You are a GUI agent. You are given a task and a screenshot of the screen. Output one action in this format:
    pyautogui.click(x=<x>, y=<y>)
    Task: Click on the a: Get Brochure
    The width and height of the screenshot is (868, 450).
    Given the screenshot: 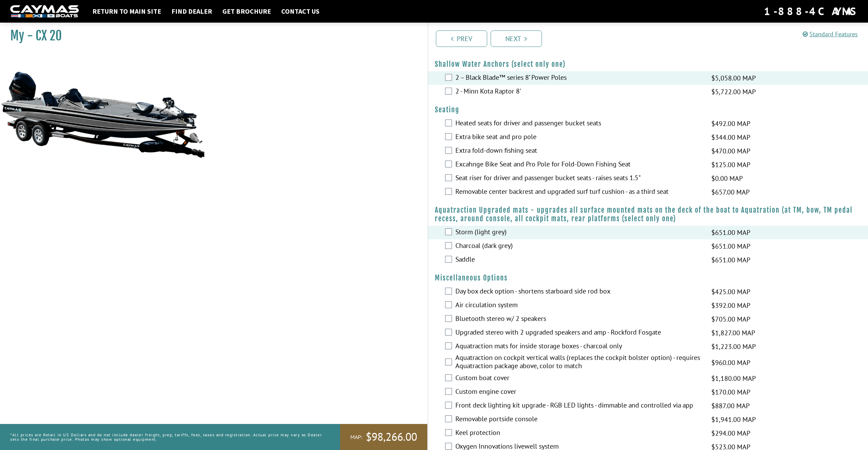 What is the action you would take?
    pyautogui.click(x=247, y=11)
    